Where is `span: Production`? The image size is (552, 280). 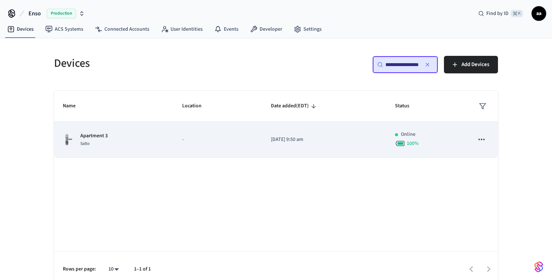
span: Production is located at coordinates (61, 14).